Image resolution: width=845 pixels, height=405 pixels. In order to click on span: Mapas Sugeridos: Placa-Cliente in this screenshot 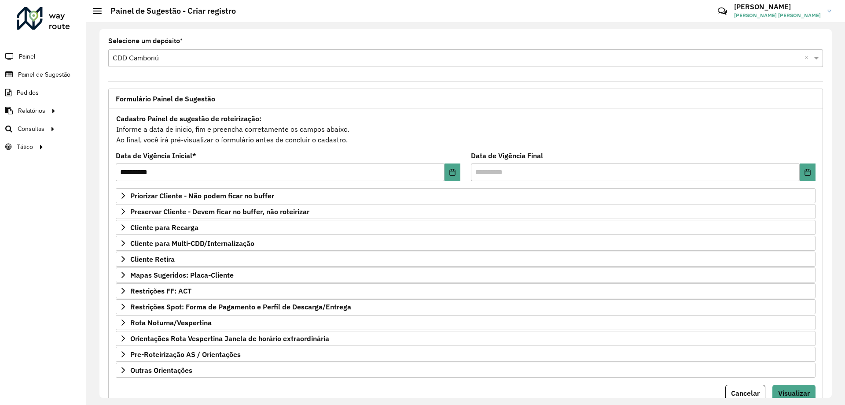, I will do `click(182, 275)`.